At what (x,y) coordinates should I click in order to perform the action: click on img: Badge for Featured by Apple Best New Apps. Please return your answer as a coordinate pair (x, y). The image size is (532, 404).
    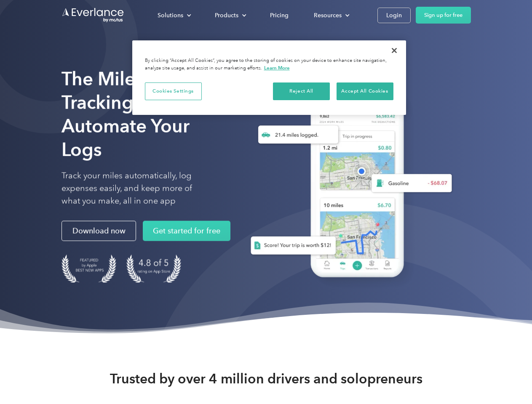
    Looking at the image, I should click on (89, 268).